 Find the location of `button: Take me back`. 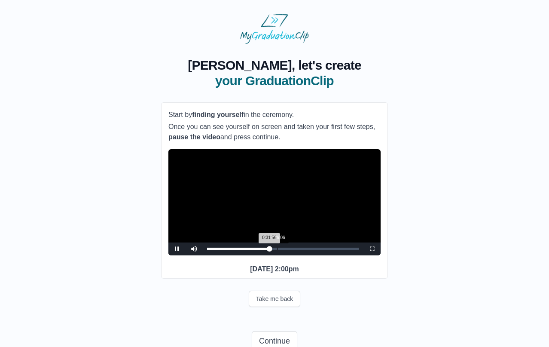

button: Take me back is located at coordinates (274, 298).